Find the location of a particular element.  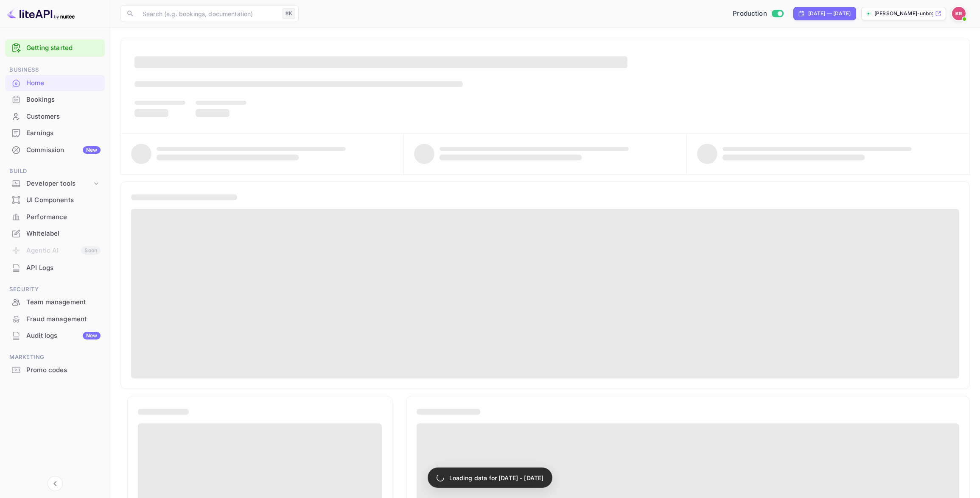

div: Getting started is located at coordinates (55, 48).